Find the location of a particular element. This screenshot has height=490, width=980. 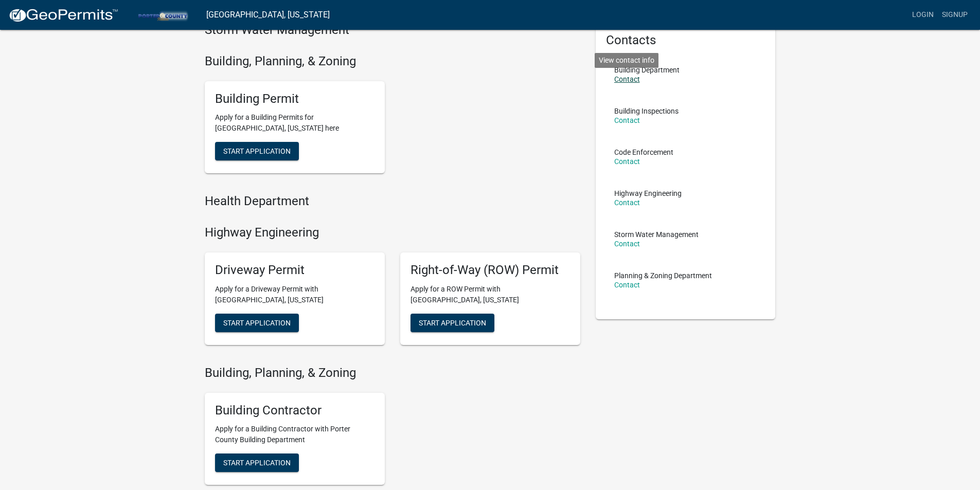

h5: Building Permit is located at coordinates (294, 99).